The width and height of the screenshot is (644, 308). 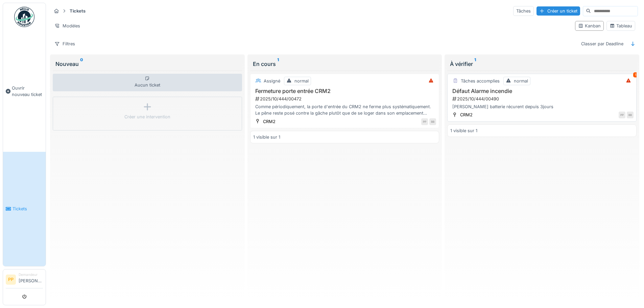 What do you see at coordinates (636, 75) in the screenshot?
I see `div: 1` at bounding box center [636, 75].